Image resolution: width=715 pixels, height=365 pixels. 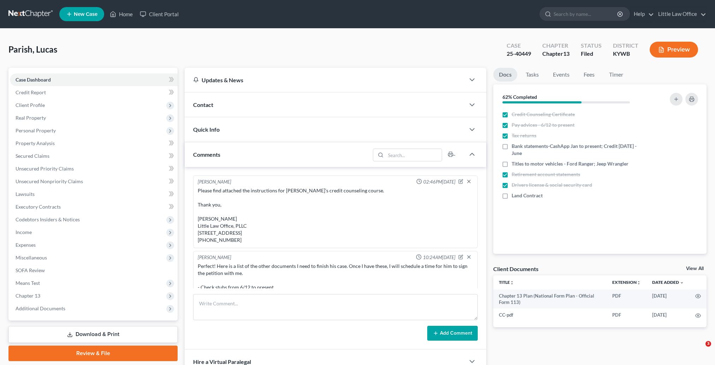 What do you see at coordinates (543, 114) in the screenshot?
I see `span: Credit Counseling Certificate` at bounding box center [543, 114].